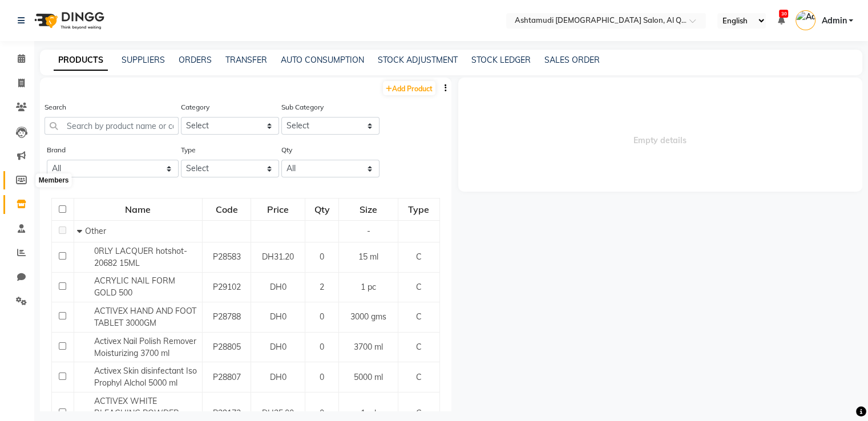 Image resolution: width=868 pixels, height=421 pixels. I want to click on span: Collapse Row, so click(81, 231).